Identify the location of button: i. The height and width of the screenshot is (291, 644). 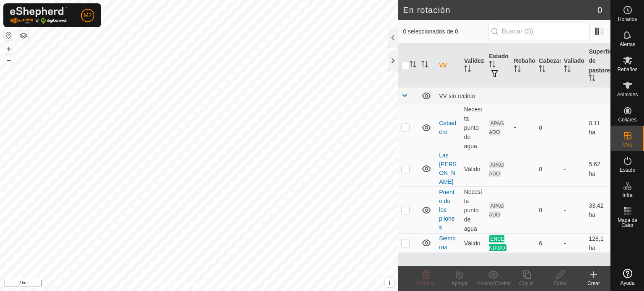
(389, 283).